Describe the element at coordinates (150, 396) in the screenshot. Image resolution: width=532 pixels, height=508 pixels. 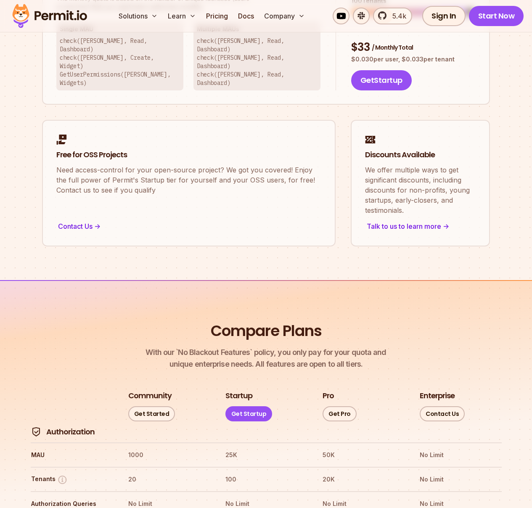
I see `h3: Community` at that location.